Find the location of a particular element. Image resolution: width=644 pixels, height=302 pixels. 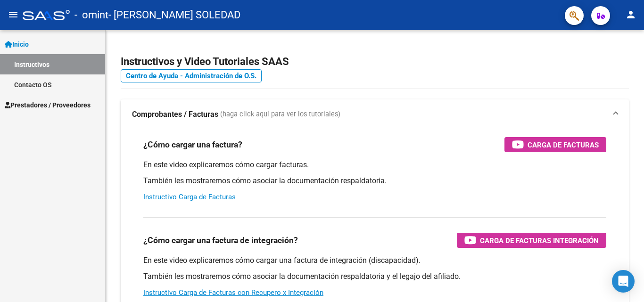

span: Prestadores / Proveedores is located at coordinates (47, 105).